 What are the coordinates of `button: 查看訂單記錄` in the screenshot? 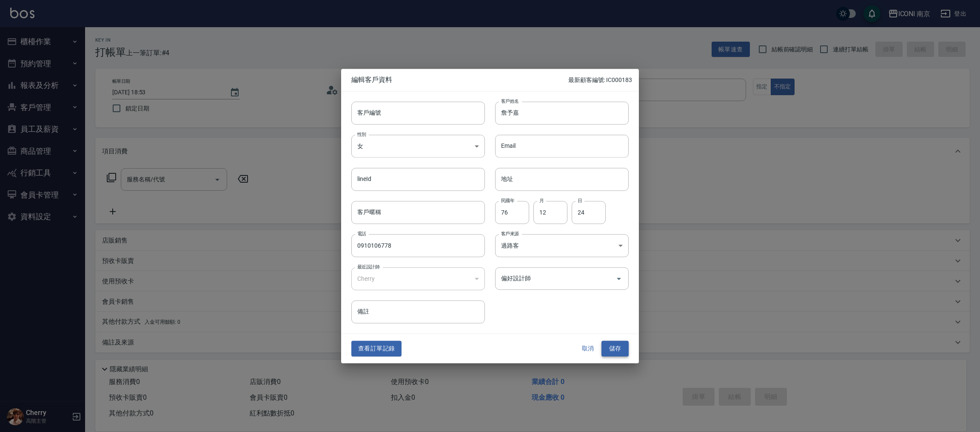 It's located at (377, 349).